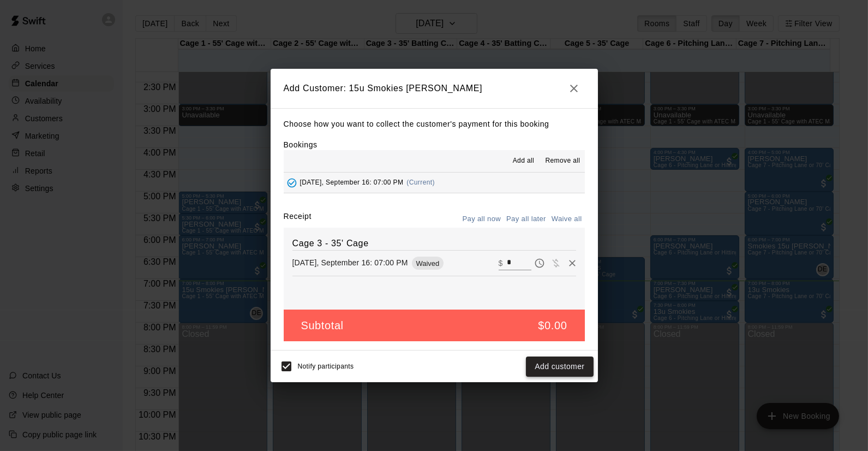 This screenshot has width=868, height=451. What do you see at coordinates (573, 263) in the screenshot?
I see `button: Remove` at bounding box center [573, 263].